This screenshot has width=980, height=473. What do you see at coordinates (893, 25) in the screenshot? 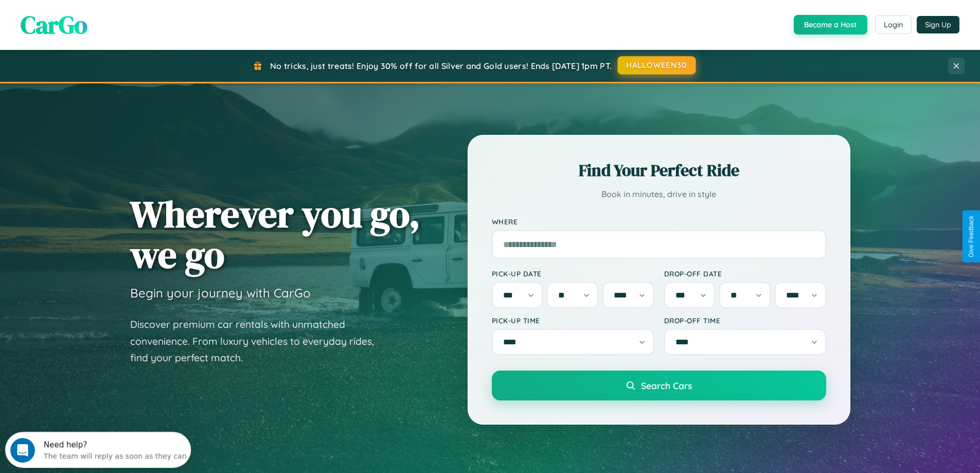
I see `button: Login` at bounding box center [893, 25].